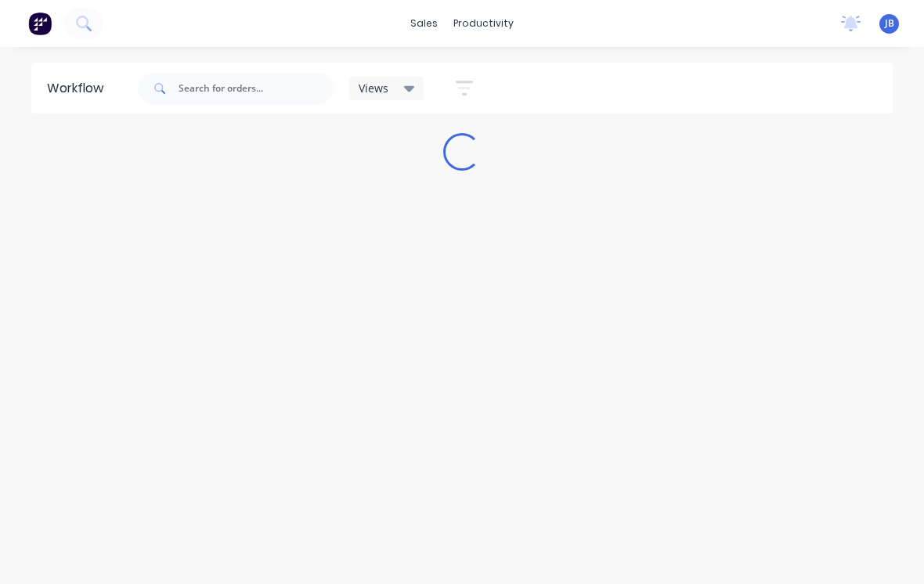 The width and height of the screenshot is (924, 584). What do you see at coordinates (256, 88) in the screenshot?
I see `input: Search for orders...` at bounding box center [256, 88].